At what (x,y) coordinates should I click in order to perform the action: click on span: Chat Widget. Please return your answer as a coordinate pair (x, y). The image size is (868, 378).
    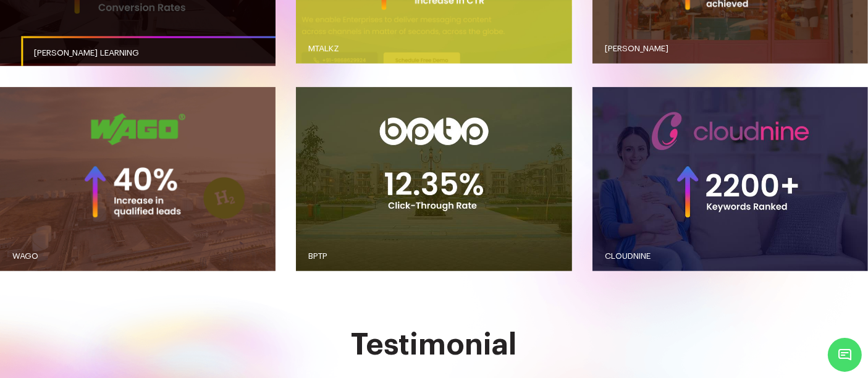
    Looking at the image, I should click on (845, 355).